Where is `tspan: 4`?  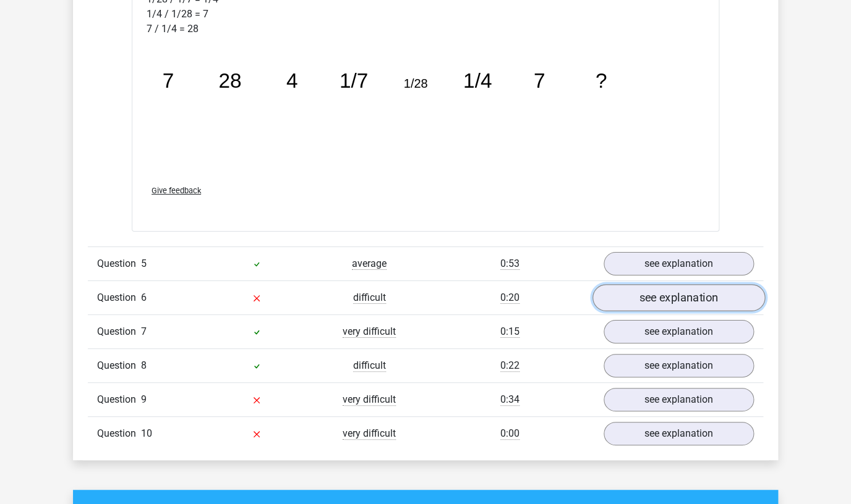 tspan: 4 is located at coordinates (292, 81).